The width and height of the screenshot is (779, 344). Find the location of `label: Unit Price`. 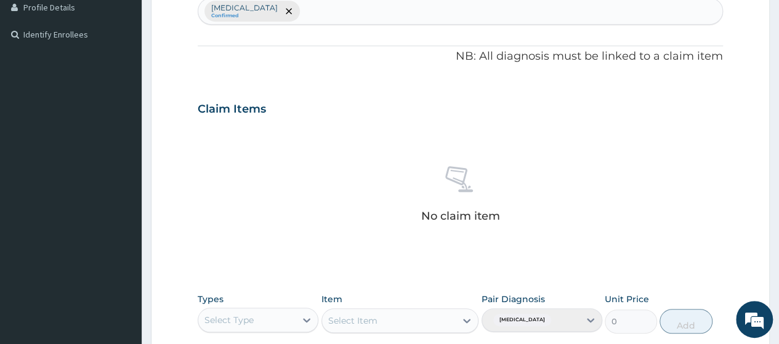

label: Unit Price is located at coordinates (627, 299).